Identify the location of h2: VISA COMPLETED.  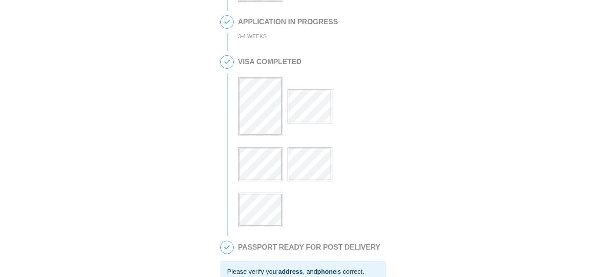
(310, 62).